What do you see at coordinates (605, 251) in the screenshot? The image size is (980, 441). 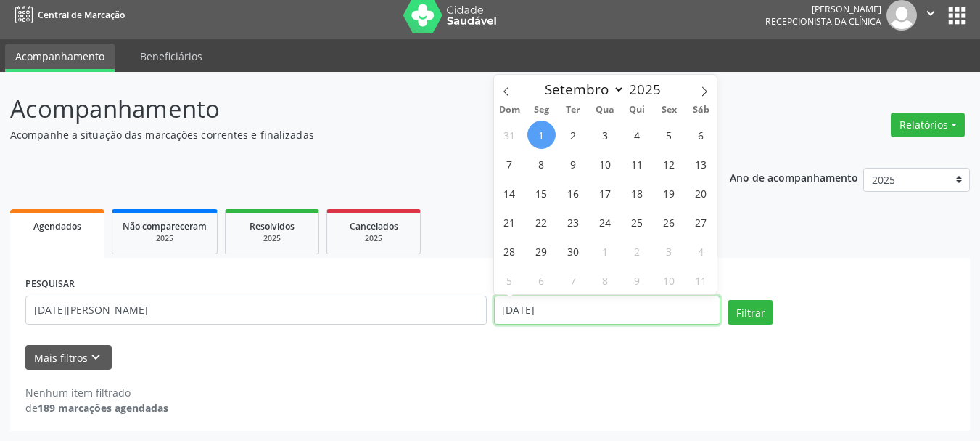 I see `span: Outubro 1, 2025` at bounding box center [605, 251].